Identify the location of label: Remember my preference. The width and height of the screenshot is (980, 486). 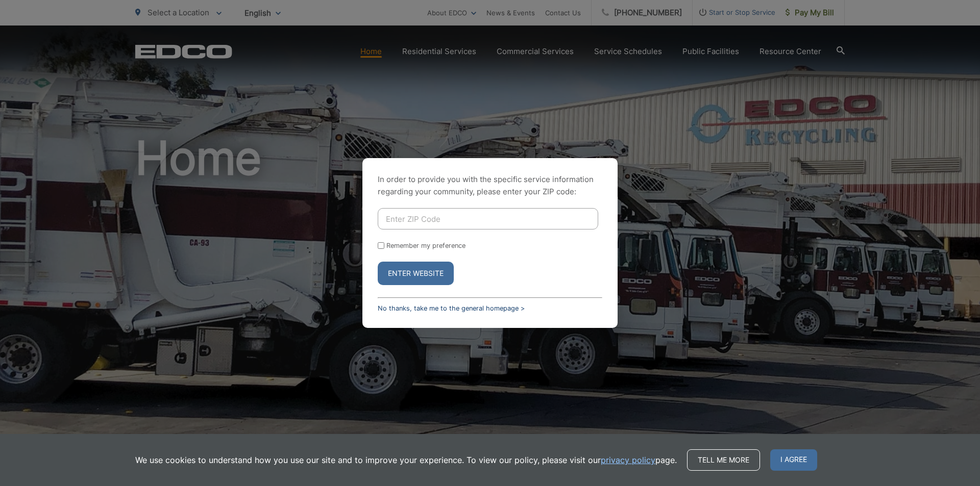
(426, 246).